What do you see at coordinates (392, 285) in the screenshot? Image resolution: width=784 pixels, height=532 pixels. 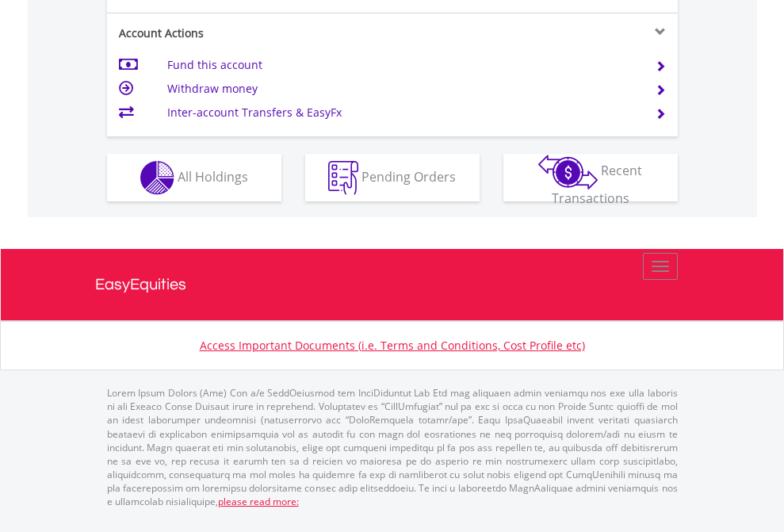 I see `a: EasyEquities` at bounding box center [392, 285].